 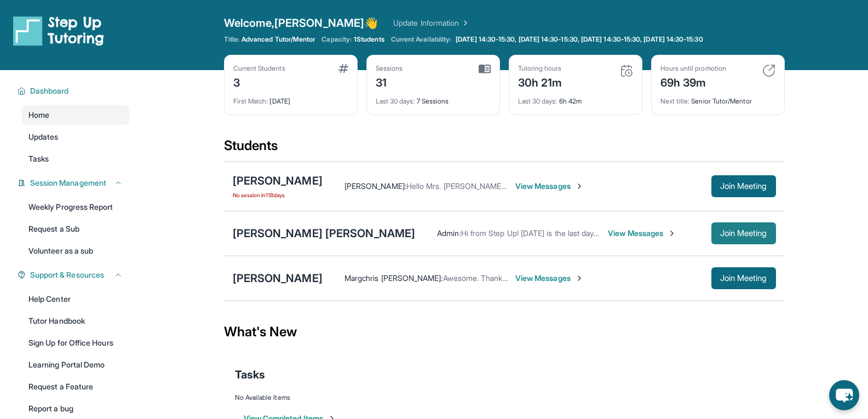 I want to click on div: Students, so click(x=504, y=149).